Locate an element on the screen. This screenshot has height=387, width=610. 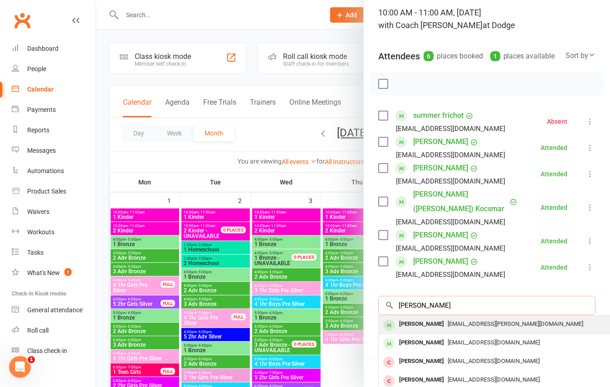
a: What's New1 is located at coordinates (54, 273).